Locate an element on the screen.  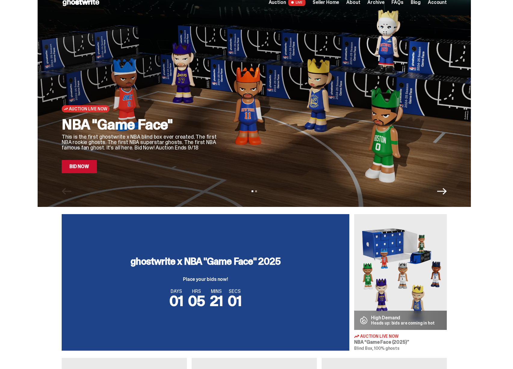
span: HRS is located at coordinates (196, 292).